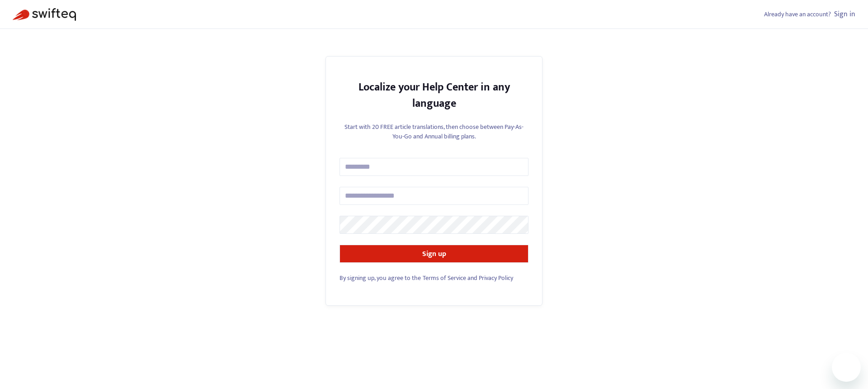  I want to click on button: Sign up, so click(434, 254).